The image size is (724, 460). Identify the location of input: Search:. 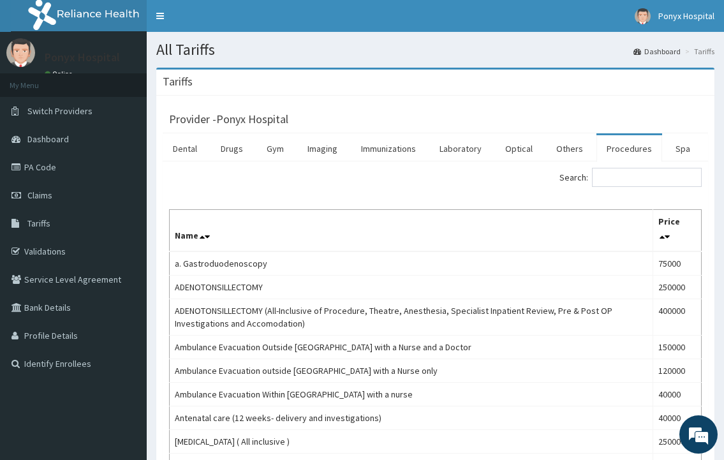
(647, 177).